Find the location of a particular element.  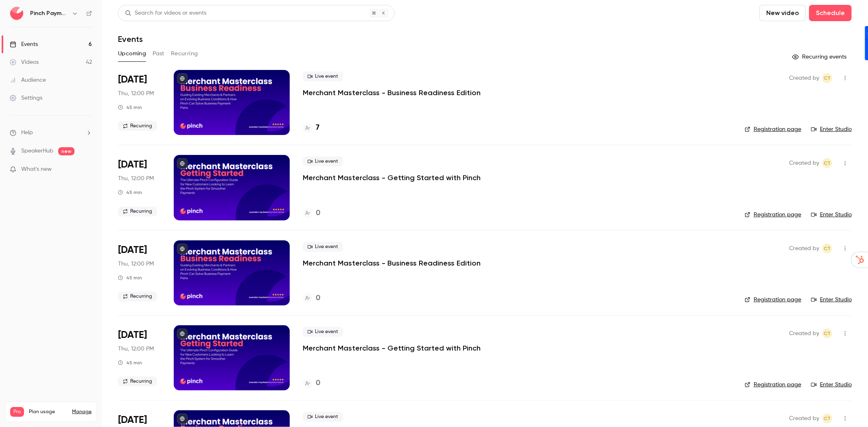

button: Recurring events is located at coordinates (820, 57).